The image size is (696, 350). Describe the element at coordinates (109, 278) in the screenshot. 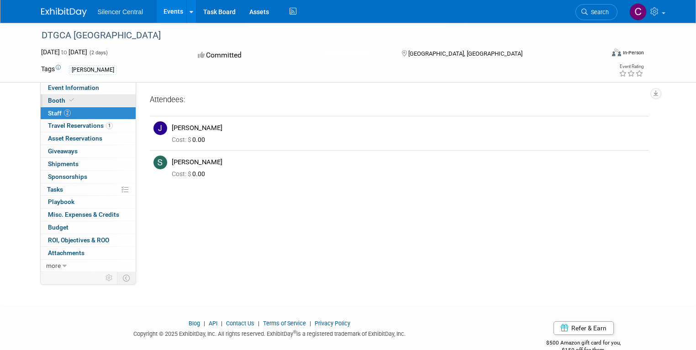

I see `td: Personalize Event Tab Strip` at that location.